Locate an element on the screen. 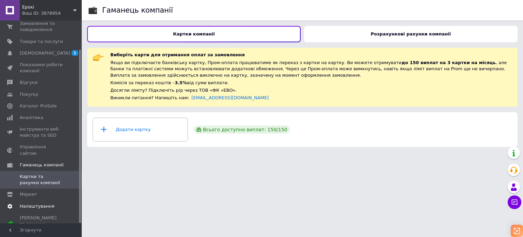  div: Виникли питання? Напишіть нам: is located at coordinates (311, 98).